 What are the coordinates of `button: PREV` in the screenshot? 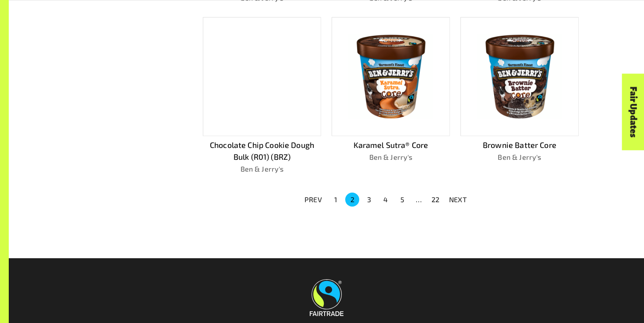 It's located at (313, 199).